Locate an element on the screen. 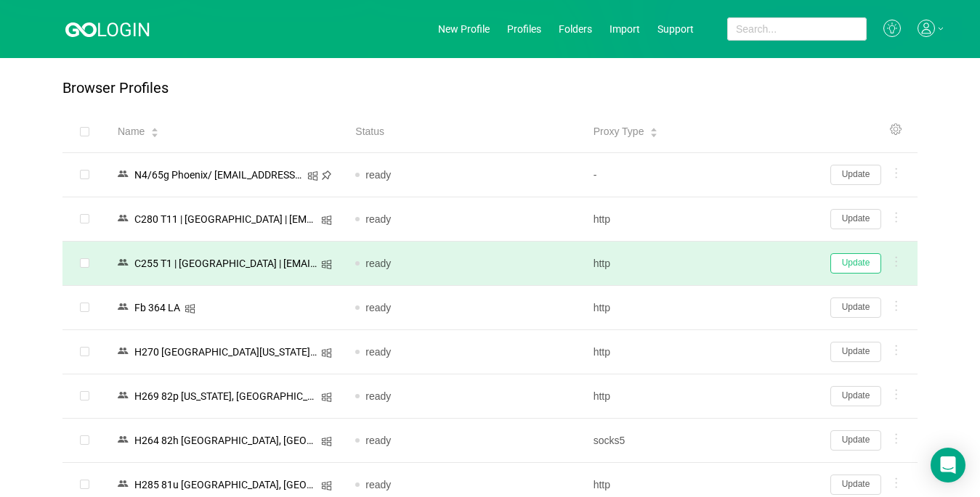 This screenshot has width=980, height=497. a: Support is located at coordinates (675, 29).